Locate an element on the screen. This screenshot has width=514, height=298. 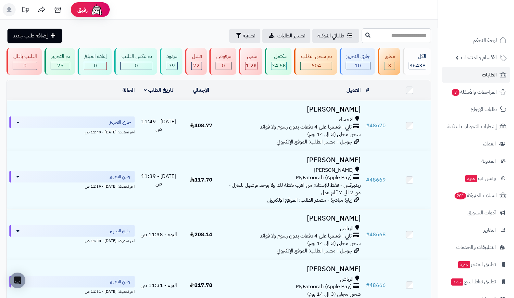
a: العملاء is located at coordinates (476, 144).